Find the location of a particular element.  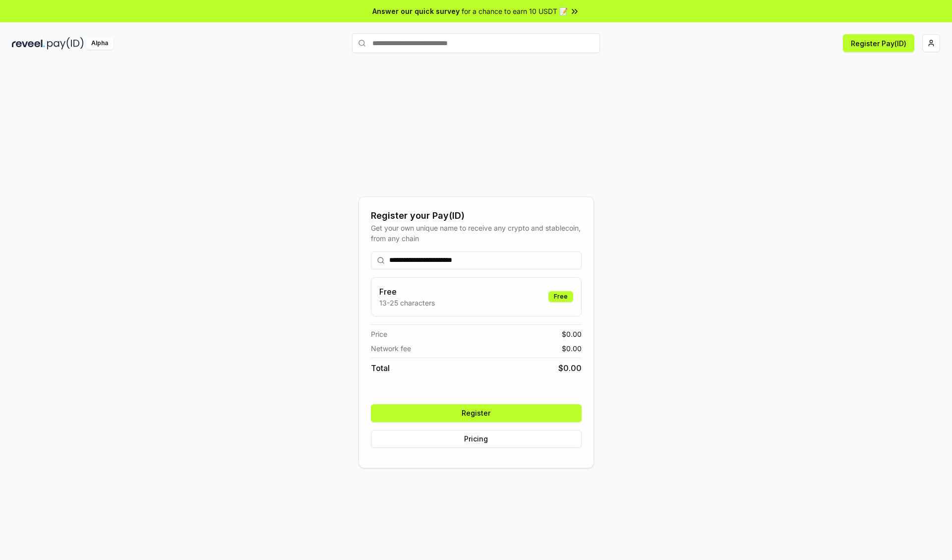

div: Free is located at coordinates (561, 297).